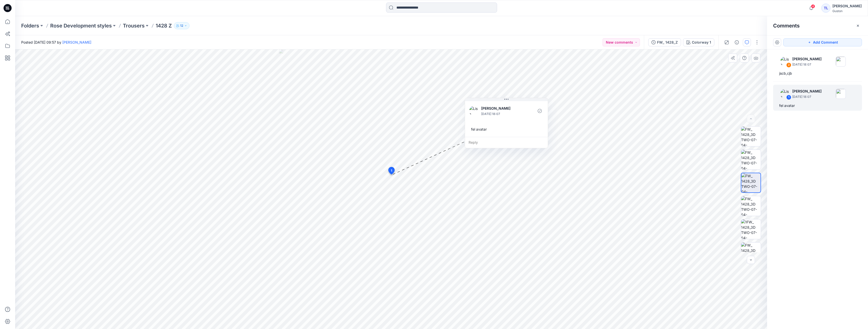  What do you see at coordinates (30, 26) in the screenshot?
I see `a: Folders` at bounding box center [30, 26].